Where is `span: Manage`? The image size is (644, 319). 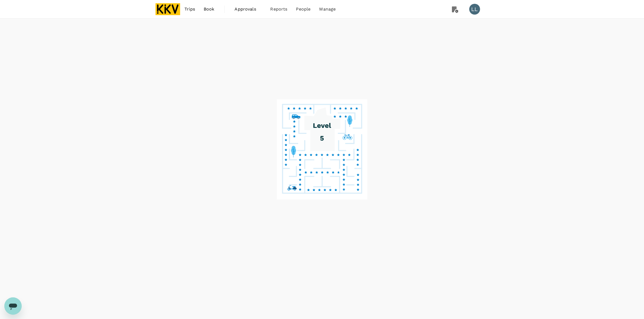
span: Manage is located at coordinates (327, 10).